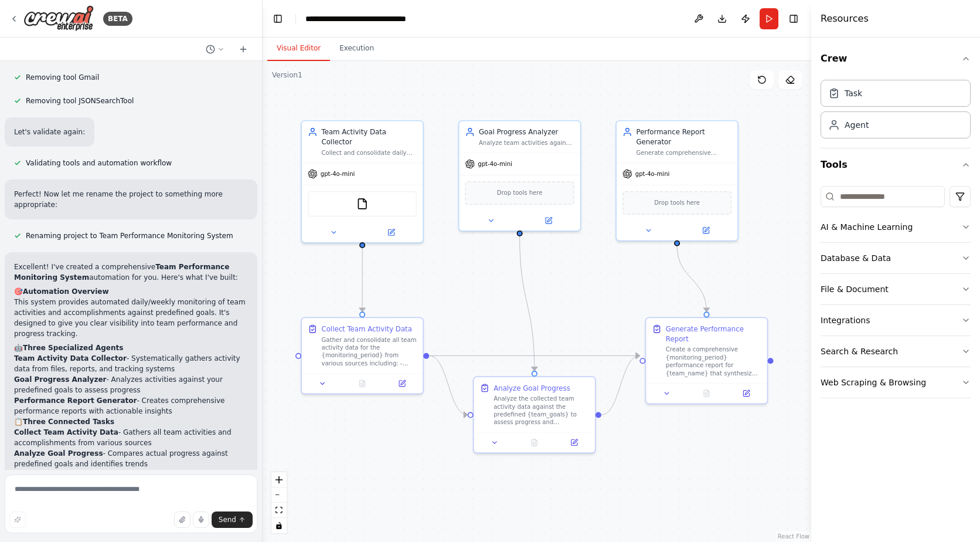 The width and height of the screenshot is (980, 542). Describe the element at coordinates (684, 152) in the screenshot. I see `div: Generate comprehensive {monitoring_period} performance reports that highlight team accomplishment...` at that location.